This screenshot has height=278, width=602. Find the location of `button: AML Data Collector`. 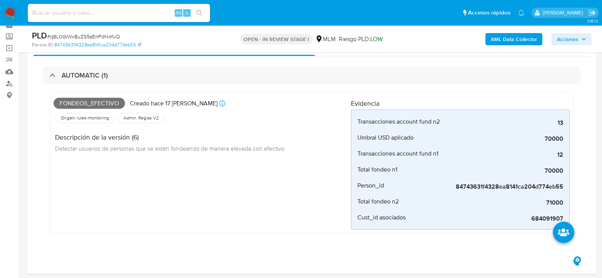

button: AML Data Collector is located at coordinates (514, 39).